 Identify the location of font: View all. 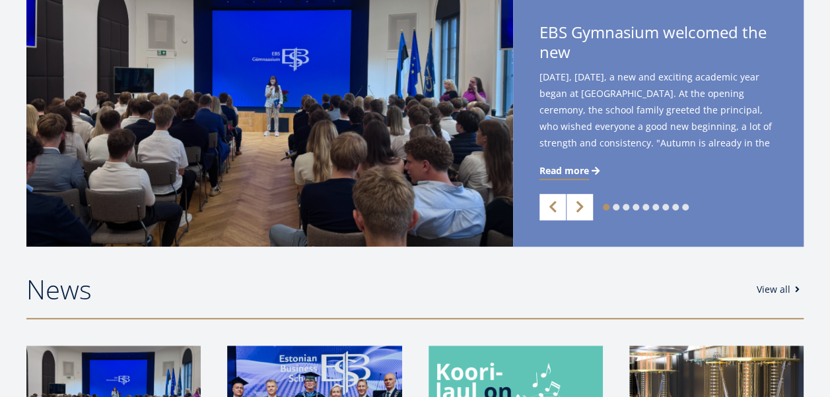
(773, 290).